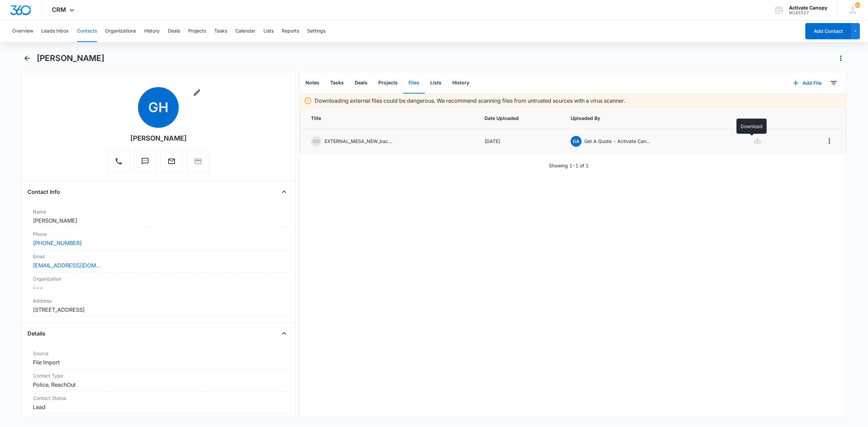 This screenshot has width=868, height=427. I want to click on button: Add Contact, so click(828, 31).